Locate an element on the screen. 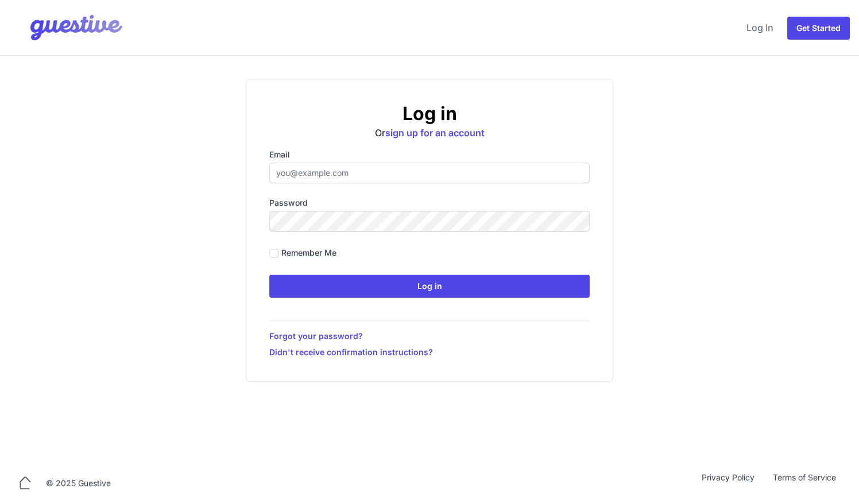 This screenshot has height=504, width=859. label: Password is located at coordinates (430, 203).